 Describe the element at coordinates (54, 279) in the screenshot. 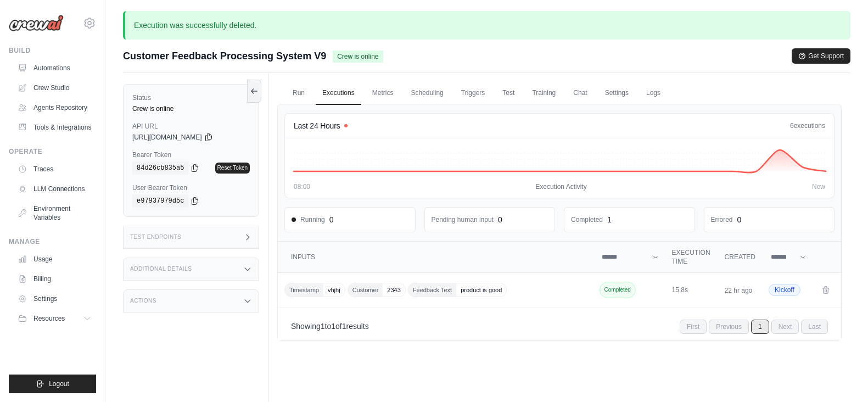

I see `a: Billing` at that location.